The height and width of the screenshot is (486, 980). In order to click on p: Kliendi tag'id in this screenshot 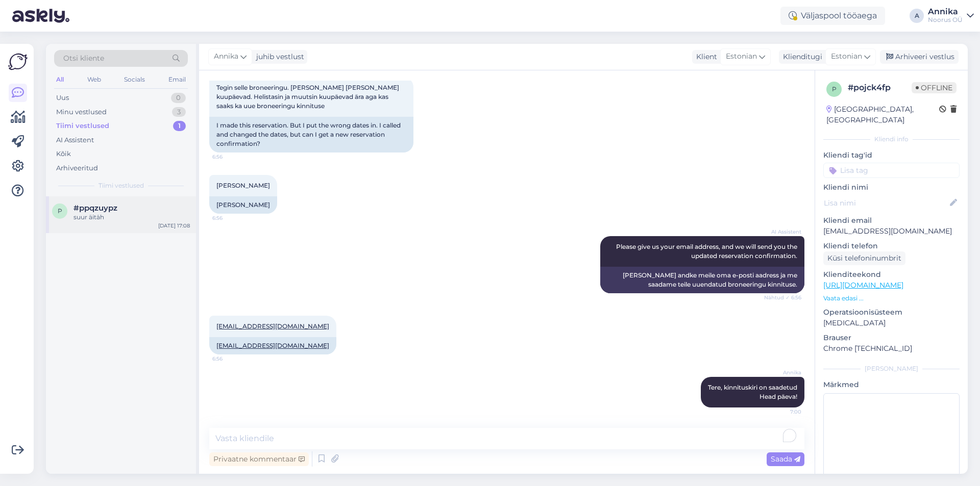, I will do `click(891, 155)`.